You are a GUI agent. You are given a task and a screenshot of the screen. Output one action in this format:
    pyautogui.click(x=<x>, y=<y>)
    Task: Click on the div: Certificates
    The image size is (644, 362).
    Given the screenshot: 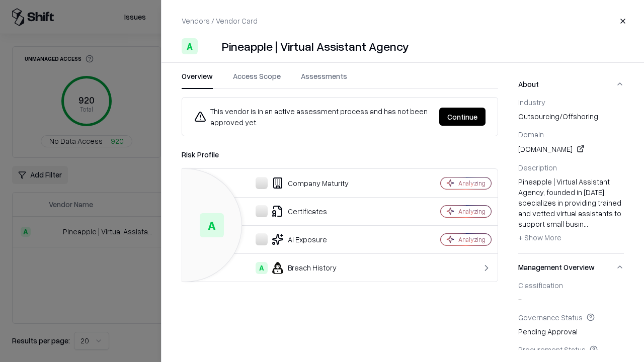 What is the action you would take?
    pyautogui.click(x=298, y=211)
    